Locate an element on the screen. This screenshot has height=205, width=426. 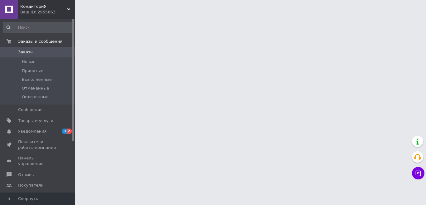
span: Покупатели is located at coordinates (31, 185).